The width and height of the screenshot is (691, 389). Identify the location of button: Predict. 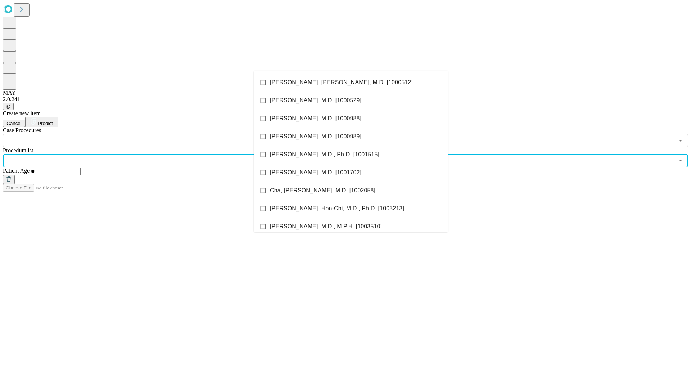
(42, 122).